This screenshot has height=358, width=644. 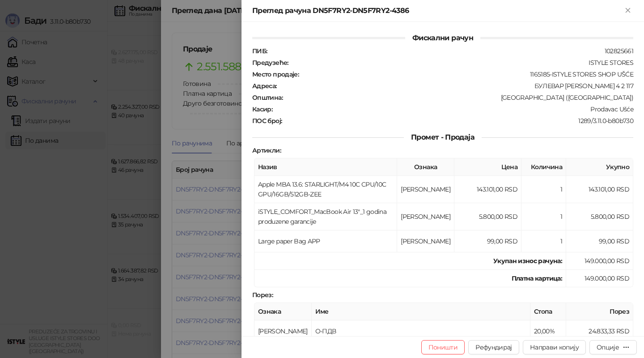 What do you see at coordinates (628, 10) in the screenshot?
I see `button: Close` at bounding box center [628, 10].